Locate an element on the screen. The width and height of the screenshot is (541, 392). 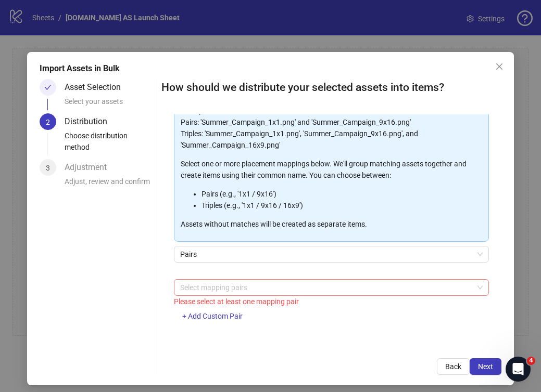
div: Distribution is located at coordinates (90, 121).